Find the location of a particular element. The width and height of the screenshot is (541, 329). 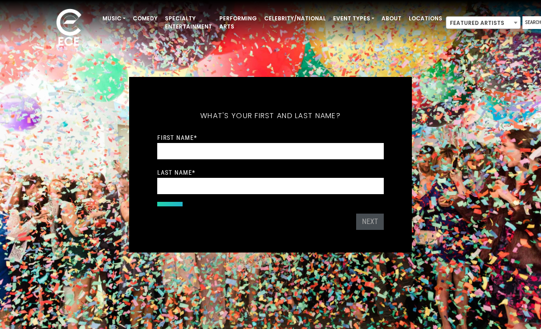

img: ece_new_logo_whitev2-1.png is located at coordinates (69, 28).